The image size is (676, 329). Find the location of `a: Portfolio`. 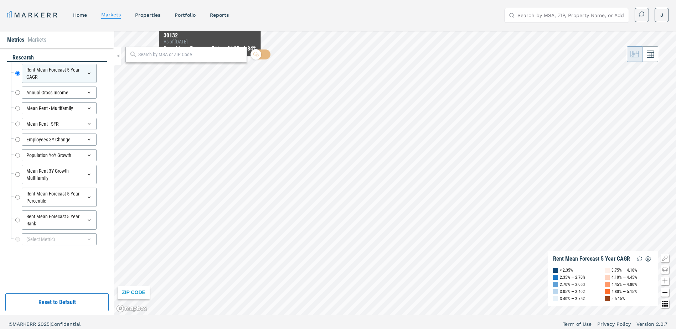

a: Portfolio is located at coordinates (185, 15).